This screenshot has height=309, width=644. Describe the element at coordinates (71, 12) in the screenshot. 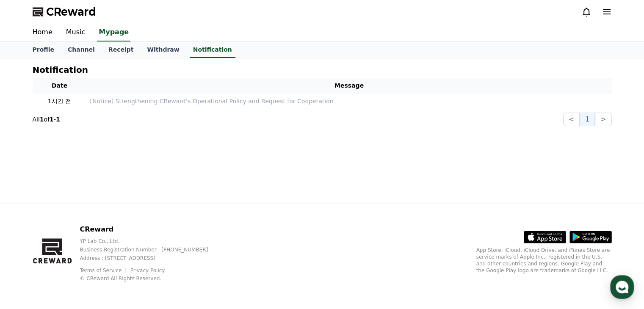

I see `span: CReward` at that location.